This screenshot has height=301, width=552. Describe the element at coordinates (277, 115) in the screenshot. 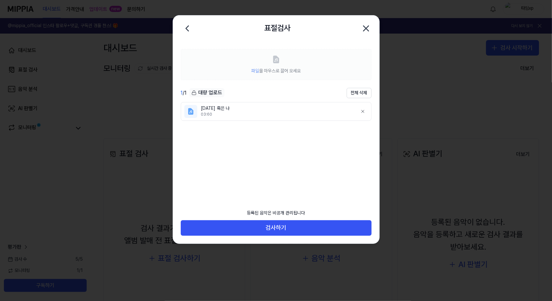

I see `div: 03:60` at that location.